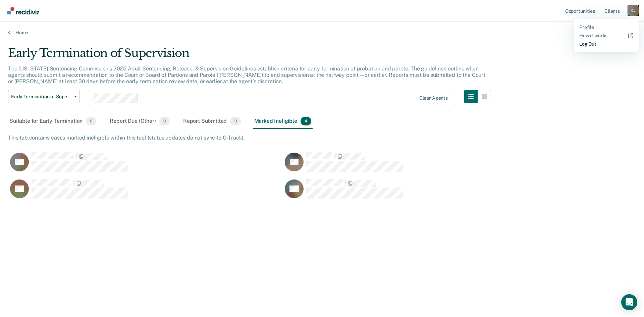  I want to click on div: Early Termination of Supervision, so click(249, 55).